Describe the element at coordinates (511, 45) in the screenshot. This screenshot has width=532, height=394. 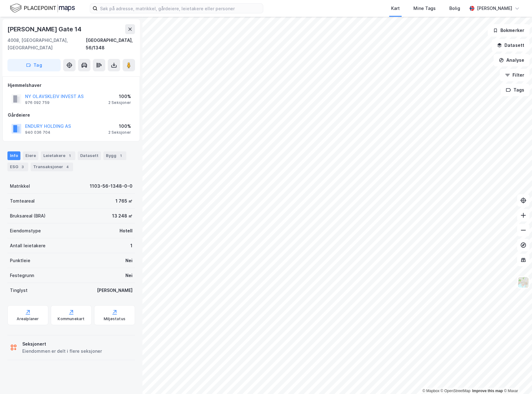
I see `button: Datasett` at that location.